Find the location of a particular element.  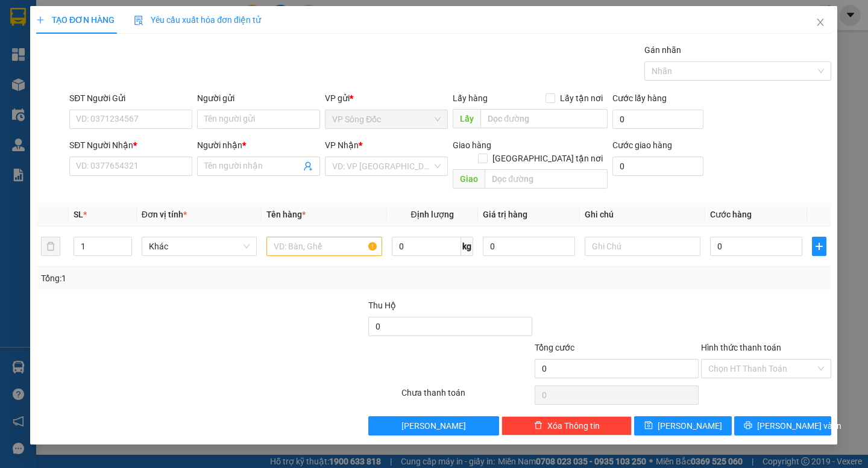

label: Gán nhãn is located at coordinates (663, 50).